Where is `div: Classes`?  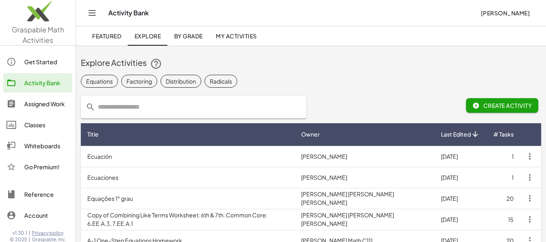
div: Classes is located at coordinates (46, 125).